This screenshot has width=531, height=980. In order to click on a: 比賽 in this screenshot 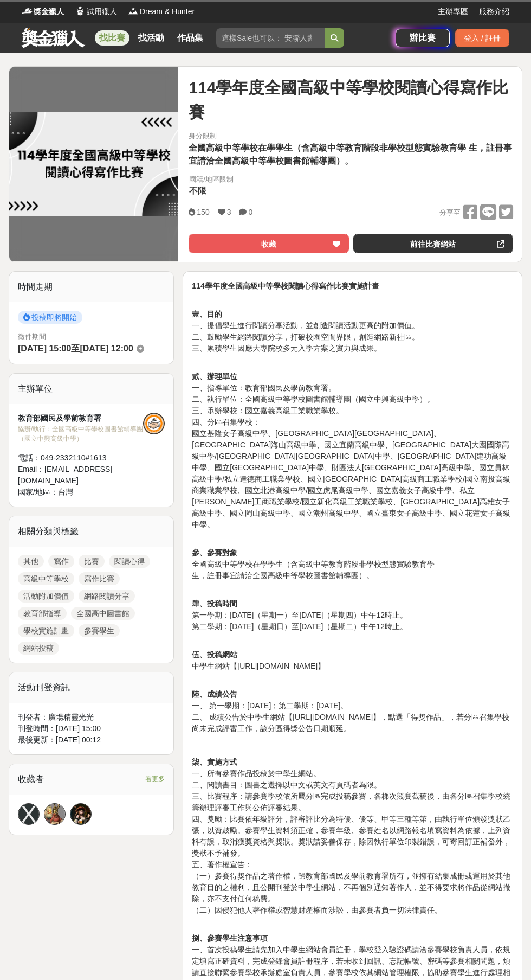, I will do `click(92, 561)`.